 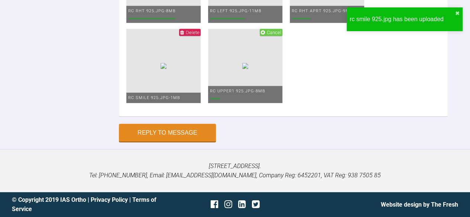 What do you see at coordinates (237, 91) in the screenshot?
I see `span: rc upper1 925.jpg - 8MB` at bounding box center [237, 91].